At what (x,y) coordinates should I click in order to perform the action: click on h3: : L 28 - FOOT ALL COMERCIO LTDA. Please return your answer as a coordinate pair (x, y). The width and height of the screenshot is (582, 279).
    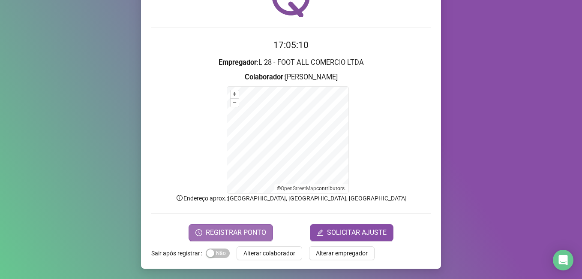
    Looking at the image, I should click on (291, 63).